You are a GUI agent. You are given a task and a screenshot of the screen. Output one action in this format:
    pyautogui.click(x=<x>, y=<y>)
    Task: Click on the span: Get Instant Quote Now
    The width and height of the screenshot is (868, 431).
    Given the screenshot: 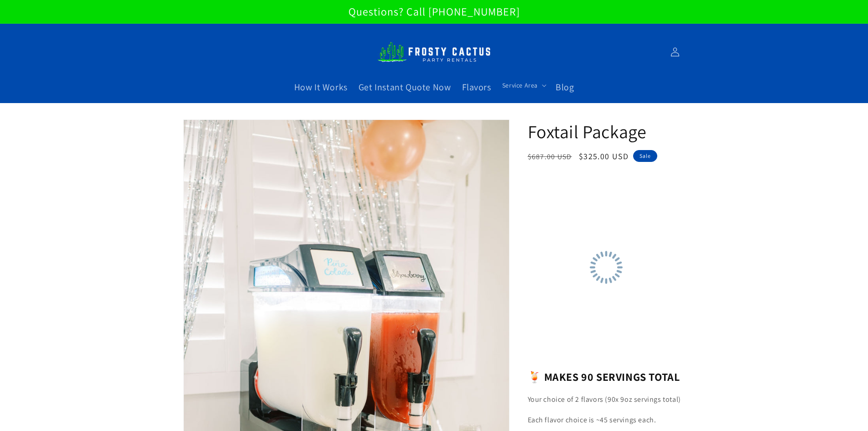 What is the action you would take?
    pyautogui.click(x=404, y=87)
    